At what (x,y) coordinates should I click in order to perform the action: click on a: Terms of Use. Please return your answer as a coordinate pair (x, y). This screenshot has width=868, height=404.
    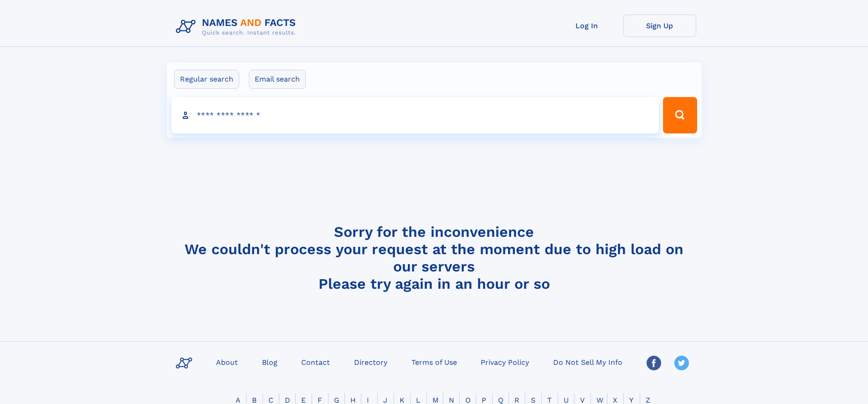
    Looking at the image, I should click on (435, 362).